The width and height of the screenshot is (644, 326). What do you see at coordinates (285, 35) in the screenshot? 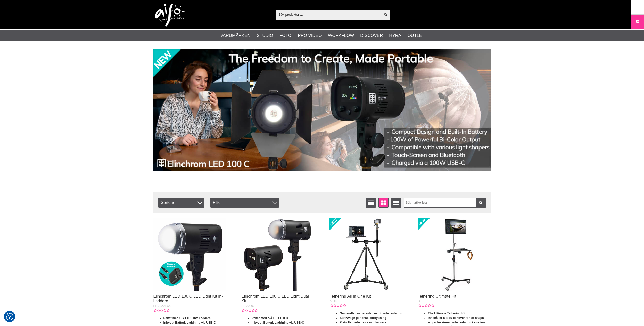
I see `a: Foto` at bounding box center [285, 35].